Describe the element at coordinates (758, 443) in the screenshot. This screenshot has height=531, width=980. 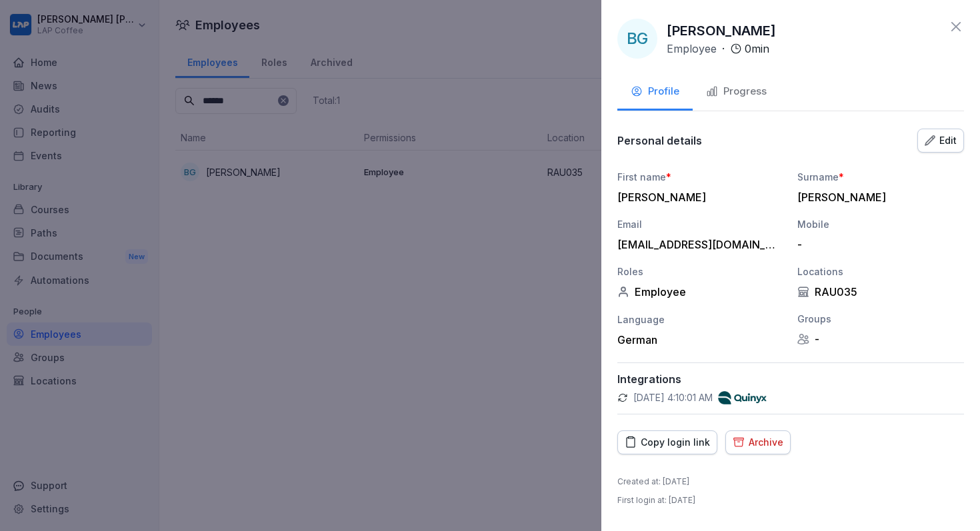
I see `div: Archive` at that location.